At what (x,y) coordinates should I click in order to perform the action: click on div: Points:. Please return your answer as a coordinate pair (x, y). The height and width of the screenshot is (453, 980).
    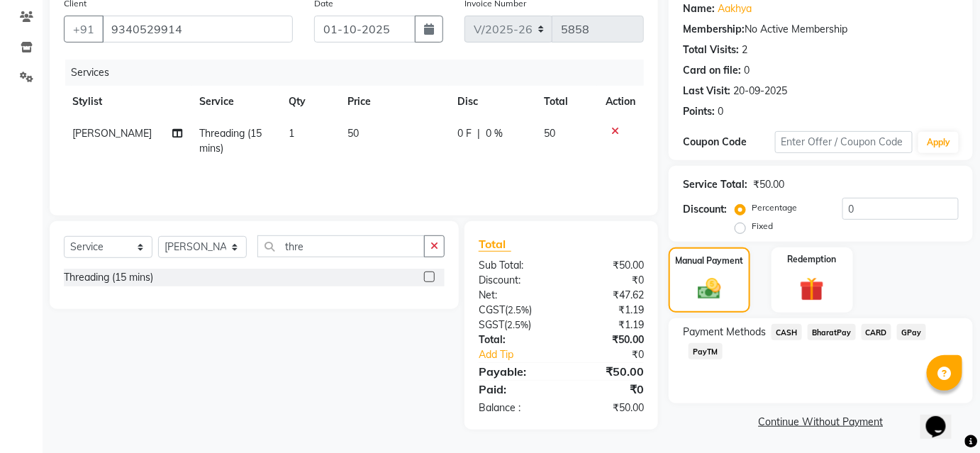
    Looking at the image, I should click on (698, 111).